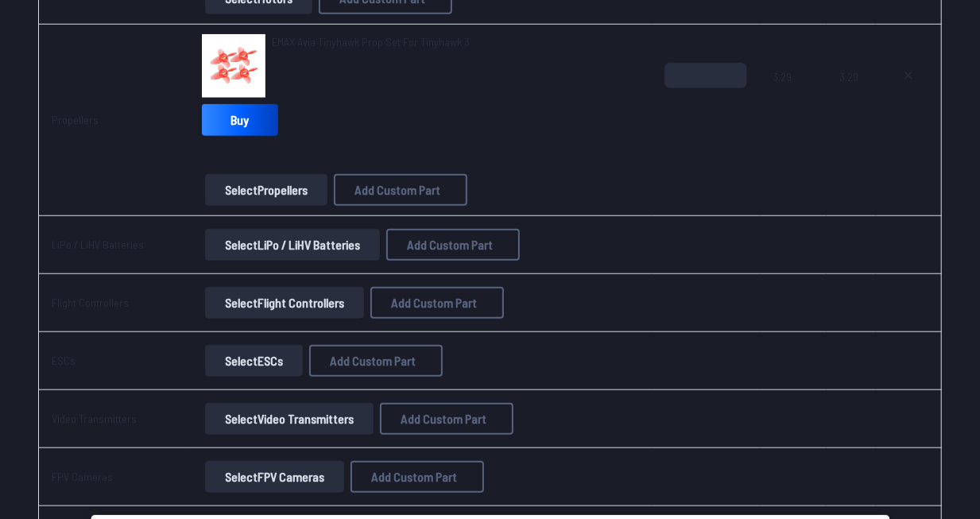 Image resolution: width=980 pixels, height=519 pixels. Describe the element at coordinates (266, 190) in the screenshot. I see `button: SelectPropellers` at that location.